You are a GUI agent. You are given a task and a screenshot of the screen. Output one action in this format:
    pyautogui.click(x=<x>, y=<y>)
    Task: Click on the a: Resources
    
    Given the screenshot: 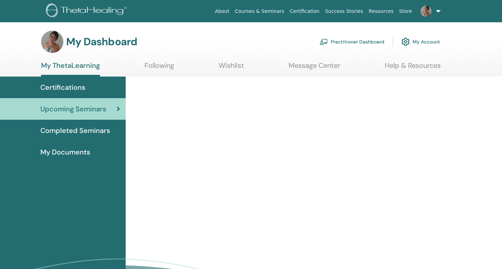 What is the action you would take?
    pyautogui.click(x=381, y=11)
    